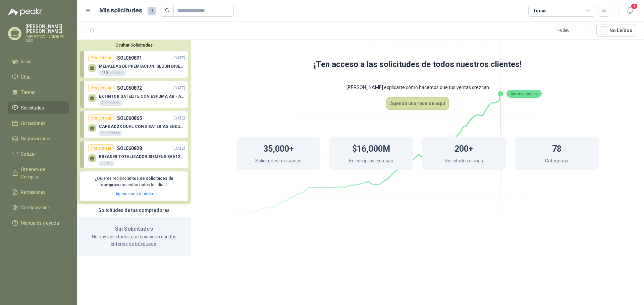 This screenshot has width=644, height=305. What do you see at coordinates (33, 192) in the screenshot?
I see `span: Remisiones` at bounding box center [33, 192].